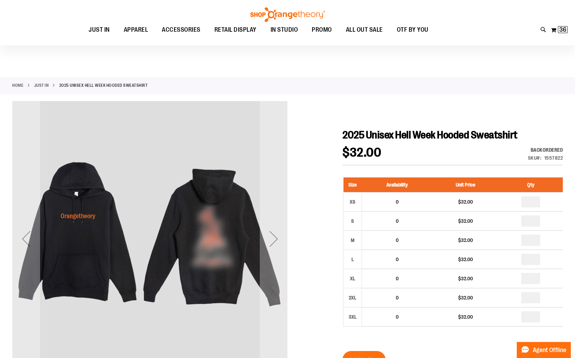 The image size is (575, 358). What do you see at coordinates (553, 158) in the screenshot?
I see `div: 1557822` at bounding box center [553, 158].